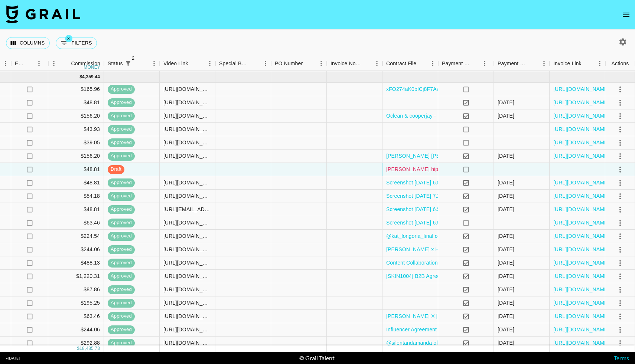  What do you see at coordinates (317, 358) in the screenshot?
I see `div: © Grail Talent` at bounding box center [317, 358].